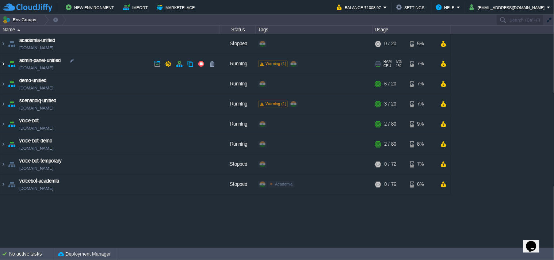 The width and height of the screenshot is (554, 260). I want to click on a: academia-unified, so click(37, 41).